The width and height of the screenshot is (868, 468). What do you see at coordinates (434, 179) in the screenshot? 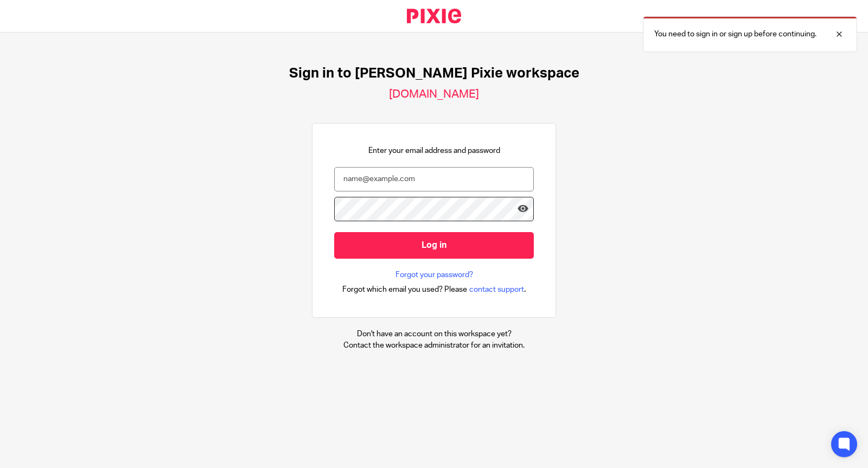
I see `input: name@example.com` at bounding box center [434, 179].